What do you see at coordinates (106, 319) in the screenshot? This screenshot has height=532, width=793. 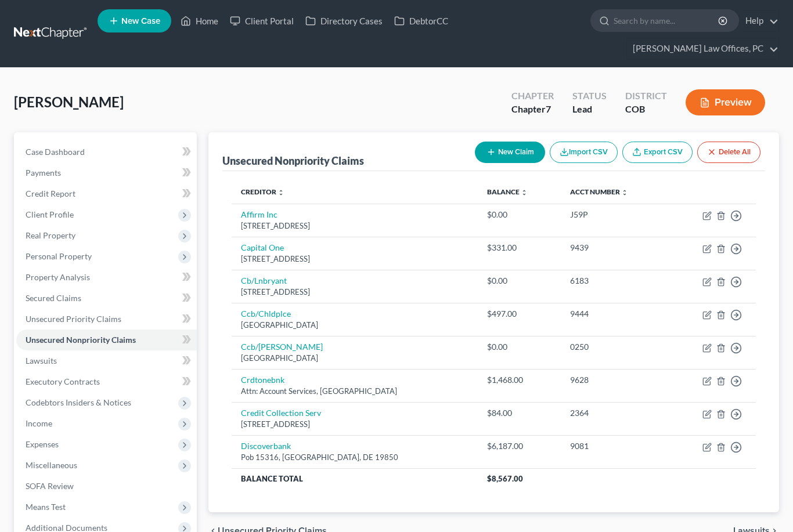 I see `a: Unsecured Priority Claims` at bounding box center [106, 319].